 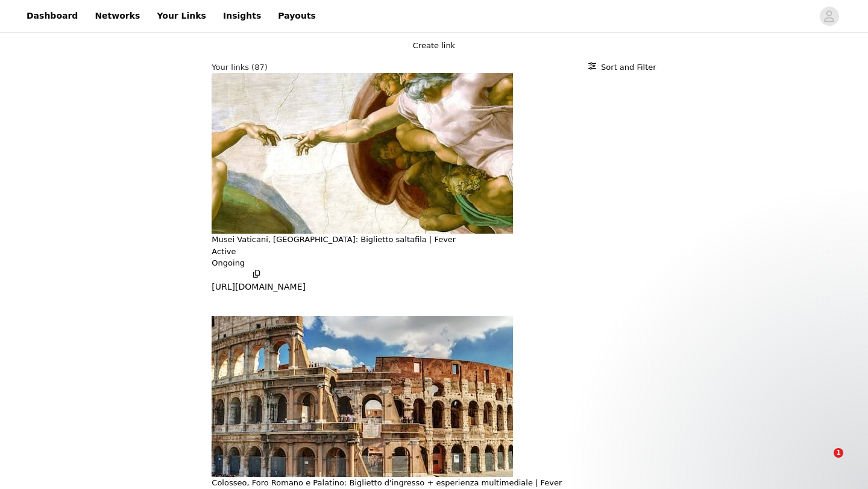 What do you see at coordinates (622, 67) in the screenshot?
I see `button: Sort and Filter` at bounding box center [622, 67].